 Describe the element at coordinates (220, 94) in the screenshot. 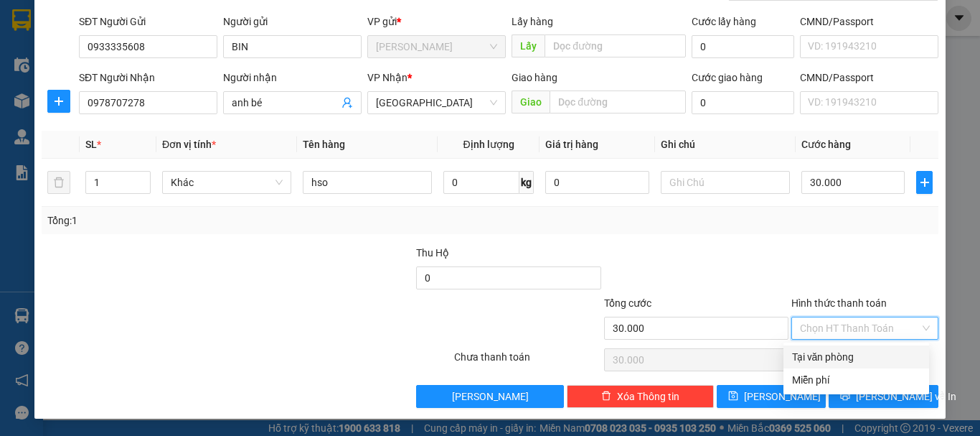

I see `span: ĐỨC TRỌNG` at that location.